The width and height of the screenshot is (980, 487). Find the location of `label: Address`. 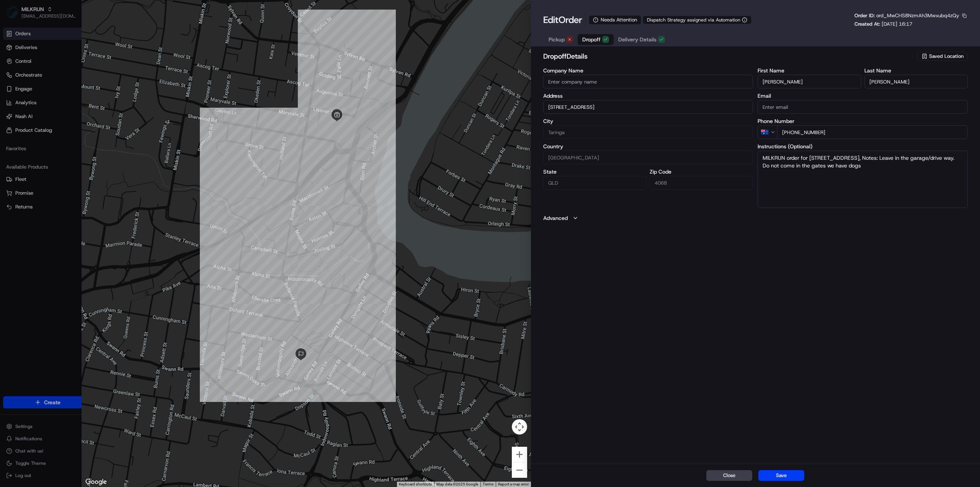

label: Address is located at coordinates (648, 95).